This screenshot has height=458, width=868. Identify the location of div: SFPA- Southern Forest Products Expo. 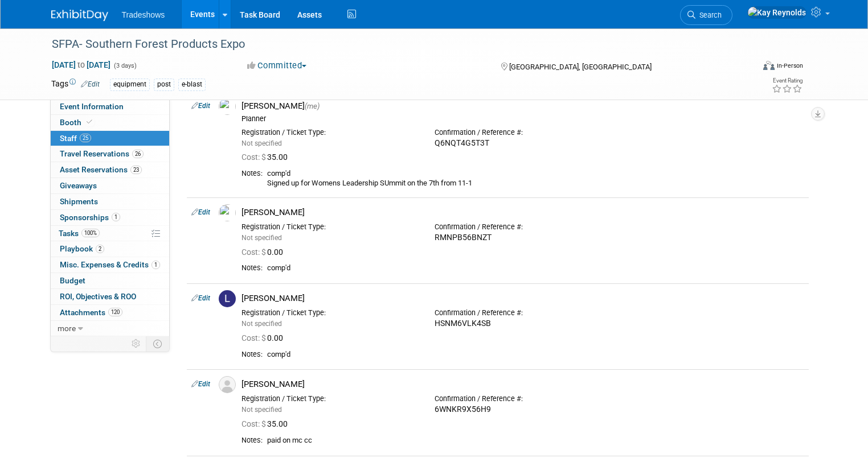
(393, 45).